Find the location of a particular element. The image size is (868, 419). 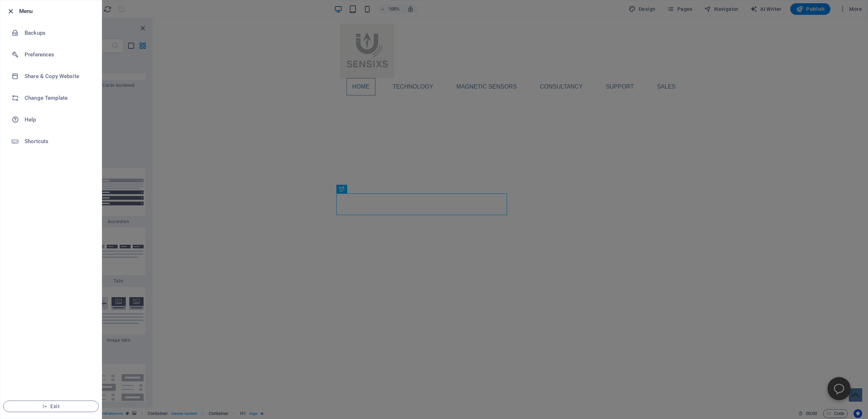

h6: Help is located at coordinates (58, 119).